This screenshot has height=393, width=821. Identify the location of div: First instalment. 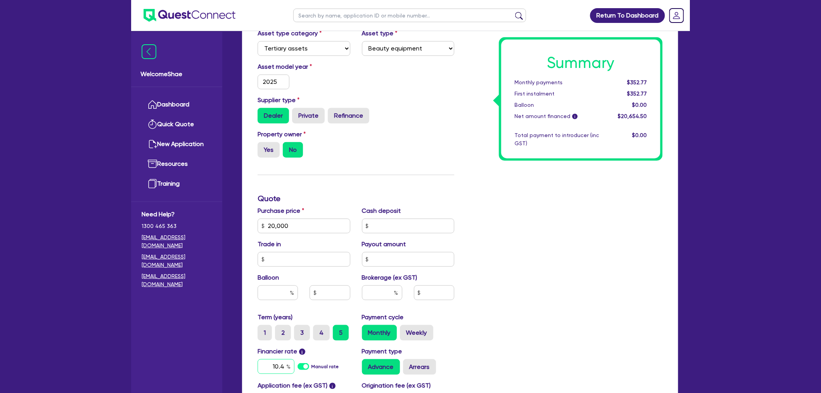
(557, 94).